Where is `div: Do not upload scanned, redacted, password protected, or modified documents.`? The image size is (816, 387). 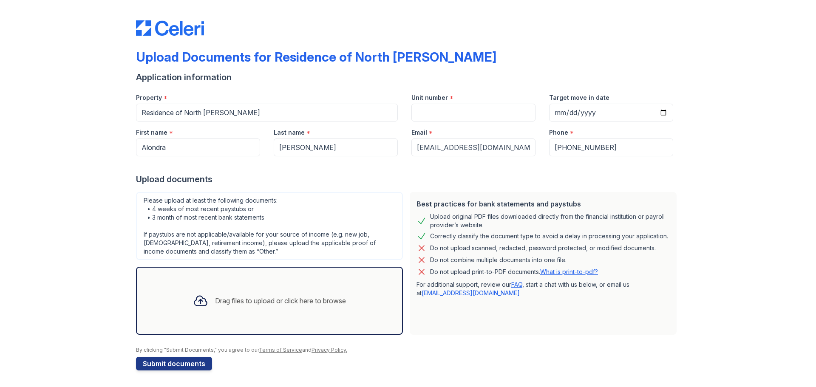
div: Do not upload scanned, redacted, password protected, or modified documents. is located at coordinates (543, 248).